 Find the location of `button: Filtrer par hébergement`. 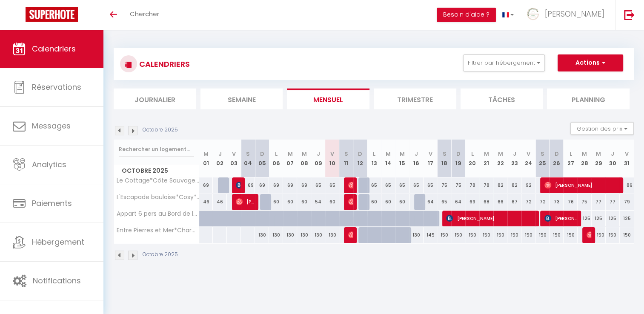

button: Filtrer par hébergement is located at coordinates (504, 63).